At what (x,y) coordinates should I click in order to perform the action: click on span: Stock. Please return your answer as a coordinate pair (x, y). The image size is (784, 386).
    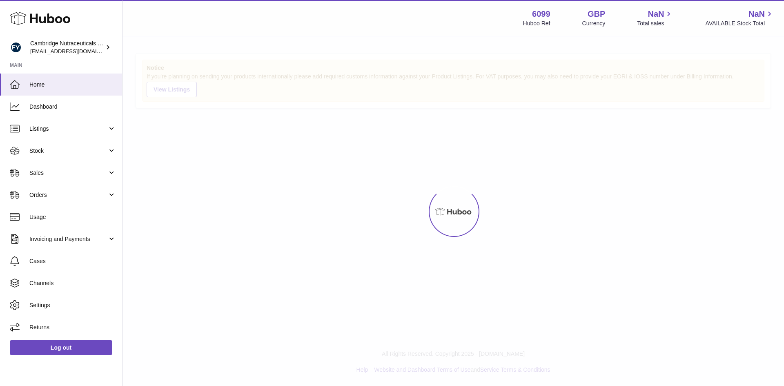
    Looking at the image, I should click on (68, 151).